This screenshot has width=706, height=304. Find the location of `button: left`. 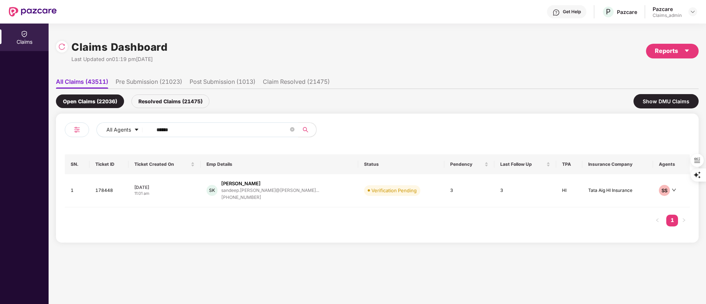

button: left is located at coordinates (657, 221).